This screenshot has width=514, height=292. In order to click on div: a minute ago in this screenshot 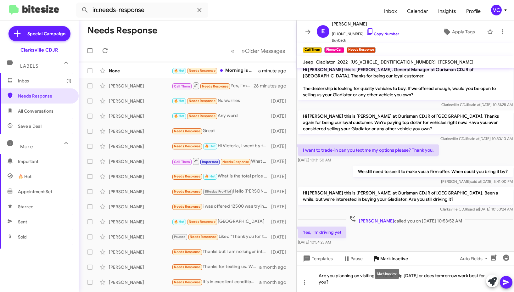, I will do `click(275, 71)`.